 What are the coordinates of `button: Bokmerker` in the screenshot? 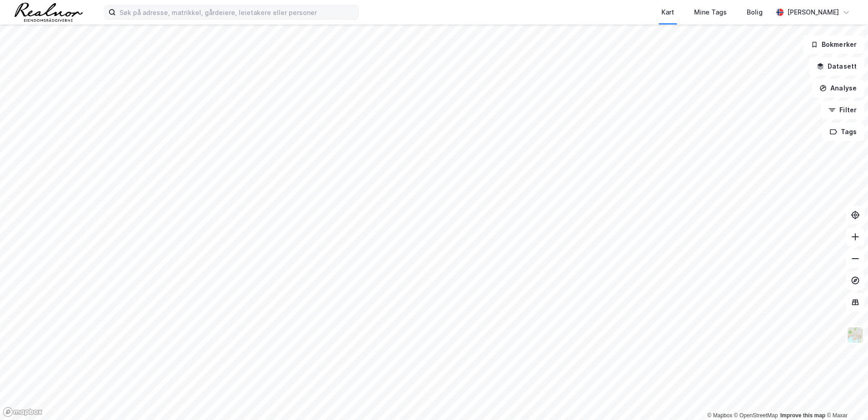 It's located at (834, 45).